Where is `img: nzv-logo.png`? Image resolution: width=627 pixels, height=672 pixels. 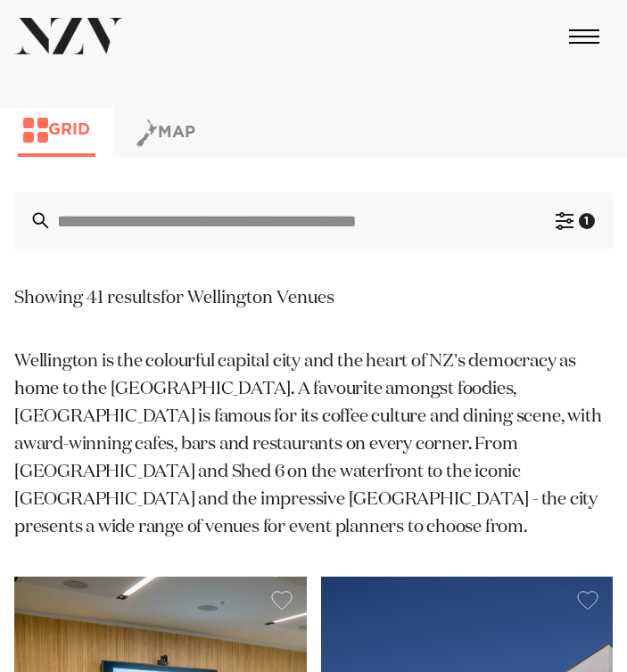
img: nzv-logo.png is located at coordinates (68, 36).